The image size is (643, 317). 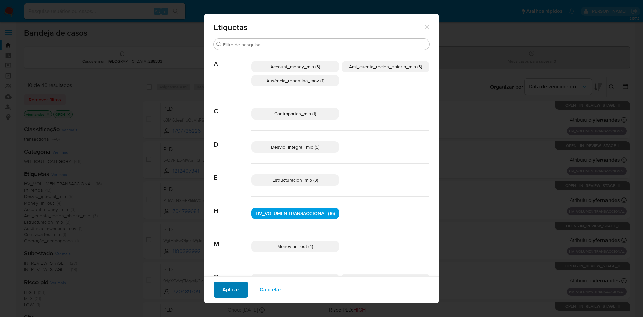 What do you see at coordinates (233, 239) in the screenshot?
I see `span: M` at bounding box center [233, 239].